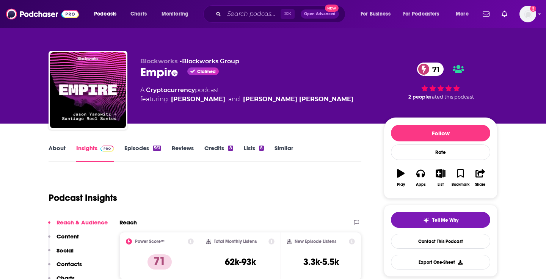 The image size is (546, 279). What do you see at coordinates (218, 153) in the screenshot?
I see `a: Credits8` at bounding box center [218, 153].